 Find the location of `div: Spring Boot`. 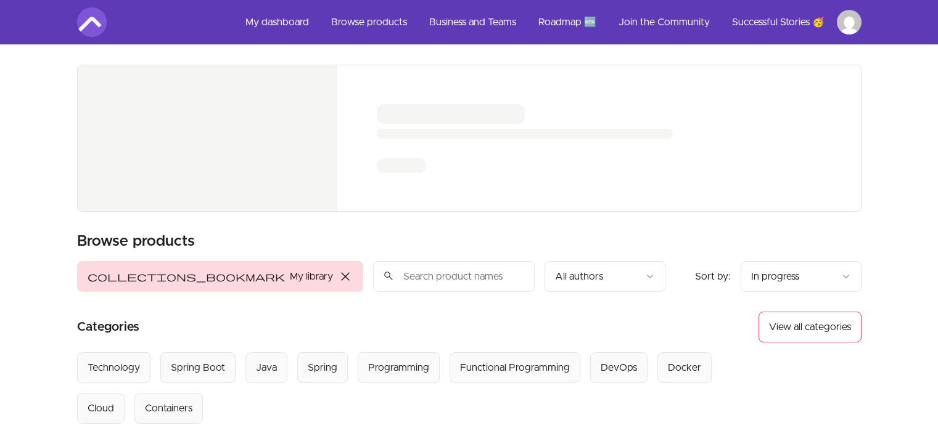

div: Spring Boot is located at coordinates (198, 368).